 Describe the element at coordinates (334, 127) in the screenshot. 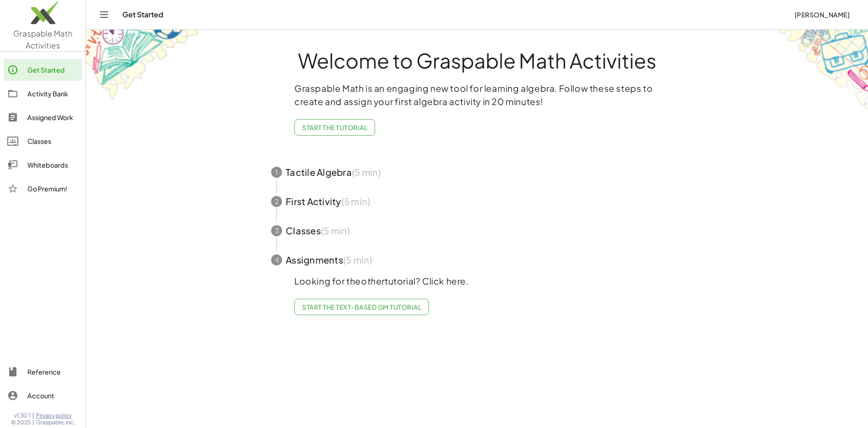

I see `button: Start the Tutorial` at that location.